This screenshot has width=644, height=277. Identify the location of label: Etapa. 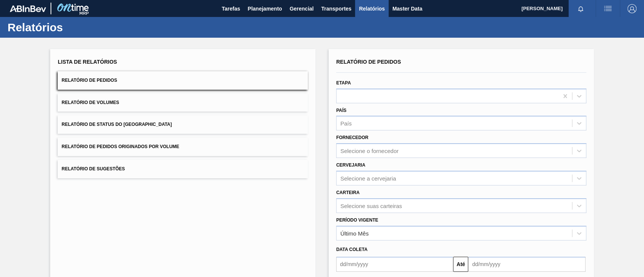
(343, 83).